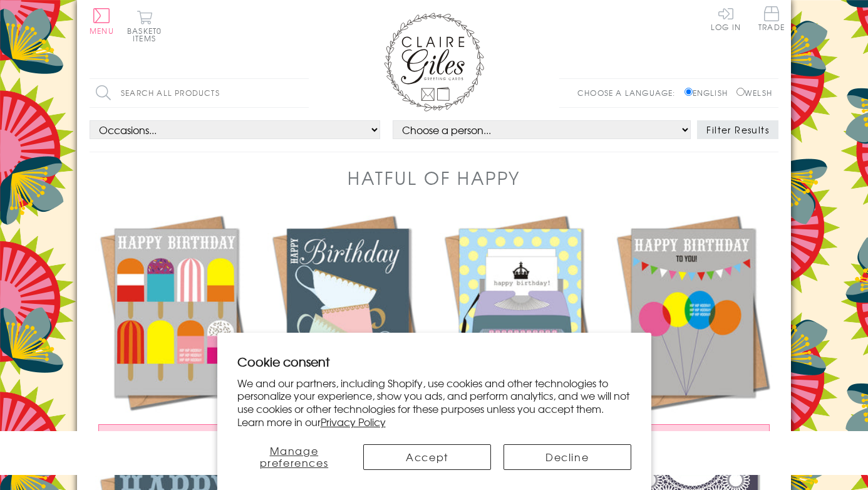 Image resolution: width=868 pixels, height=490 pixels. I want to click on p: Choose a language:, so click(629, 93).